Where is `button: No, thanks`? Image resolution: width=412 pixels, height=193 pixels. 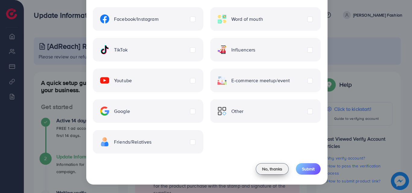
button: No, thanks is located at coordinates (272, 169).